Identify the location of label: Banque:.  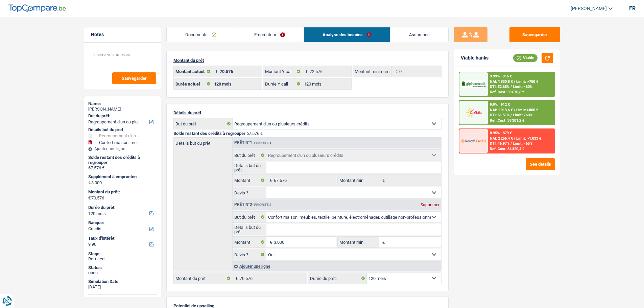
(122, 223).